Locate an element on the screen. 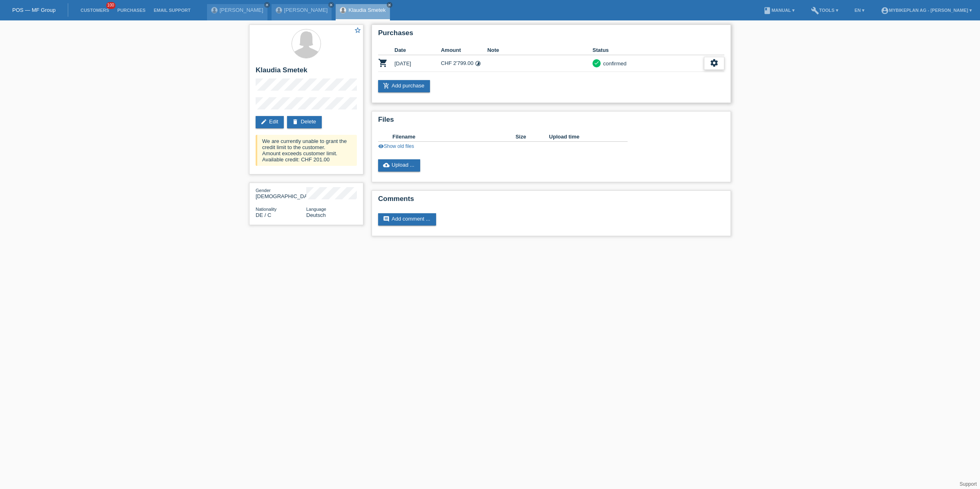 Image resolution: width=980 pixels, height=489 pixels. span: Language is located at coordinates (316, 209).